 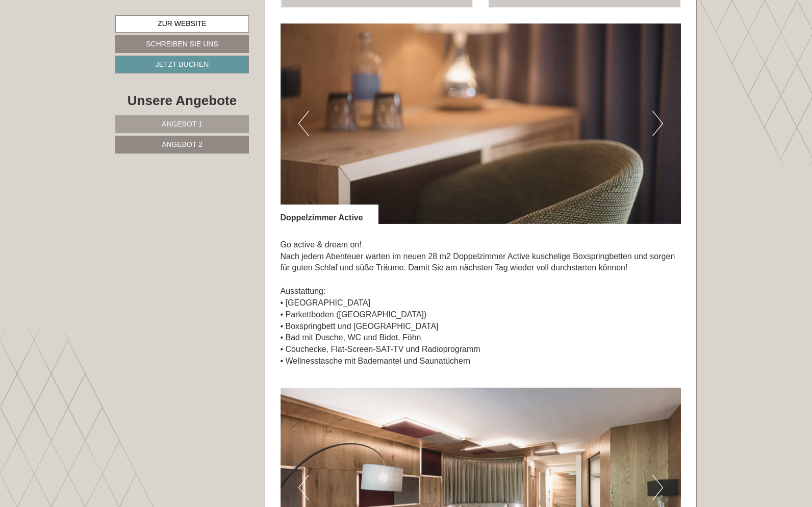 What do you see at coordinates (329, 214) in the screenshot?
I see `div: Doppelzimmer Active` at bounding box center [329, 214].